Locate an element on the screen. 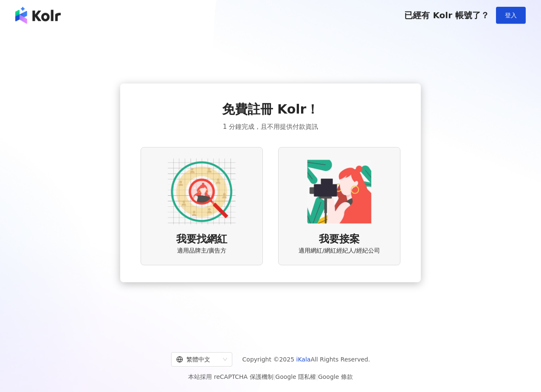  span: 適用品牌主/廣告方 is located at coordinates (202, 251).